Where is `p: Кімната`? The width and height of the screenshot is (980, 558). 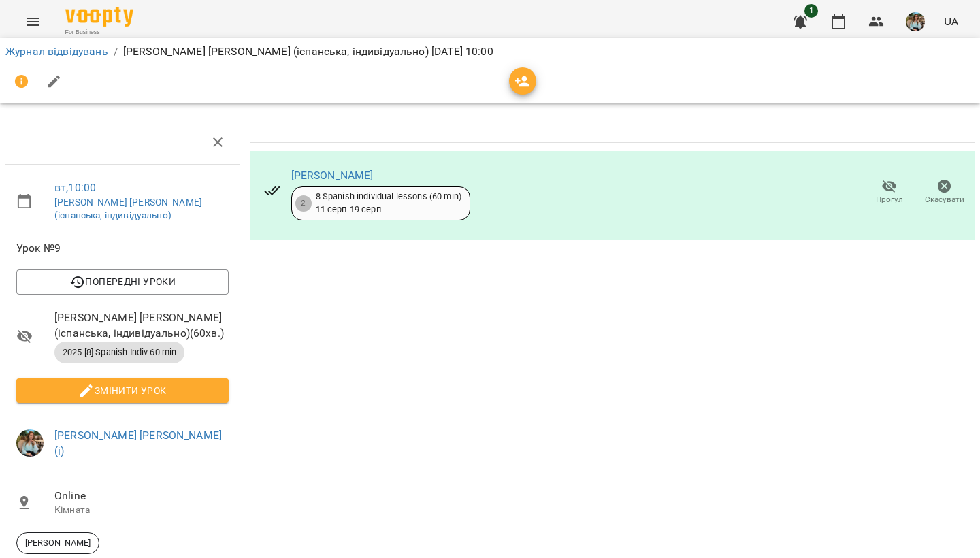
p: Кімната is located at coordinates (142, 510).